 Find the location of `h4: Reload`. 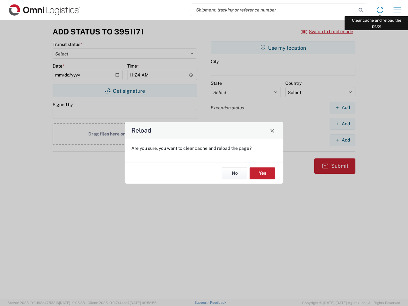

h4: Reload is located at coordinates (141, 130).